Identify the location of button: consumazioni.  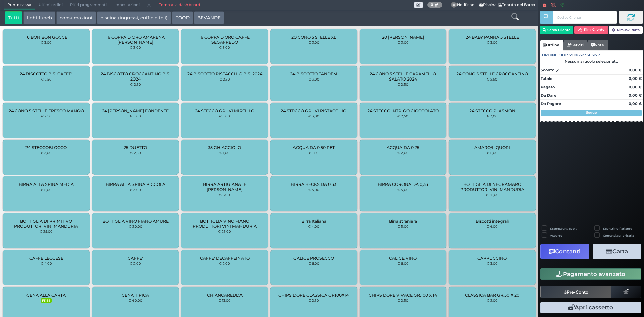
(76, 18).